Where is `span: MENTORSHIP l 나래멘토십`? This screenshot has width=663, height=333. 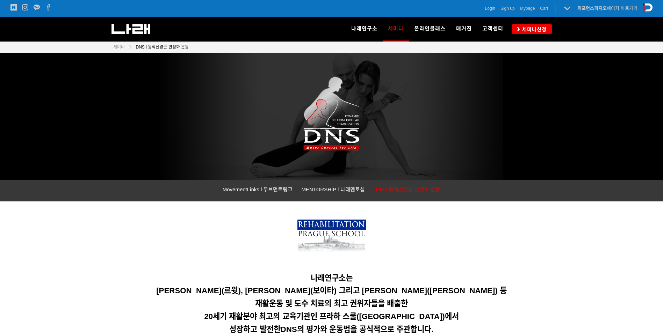 span: MENTORSHIP l 나래멘토십 is located at coordinates (333, 189).